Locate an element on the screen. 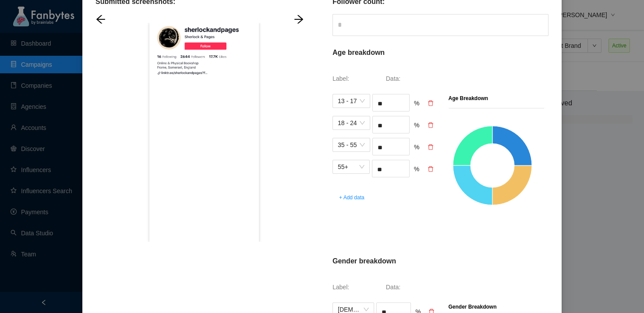 This screenshot has width=644, height=313. span: arrow-right is located at coordinates (299, 20).